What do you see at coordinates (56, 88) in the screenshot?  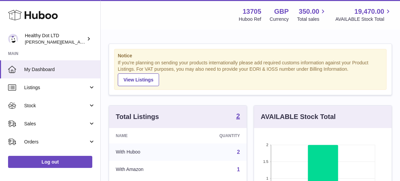 I see `span: Listings` at bounding box center [56, 88].